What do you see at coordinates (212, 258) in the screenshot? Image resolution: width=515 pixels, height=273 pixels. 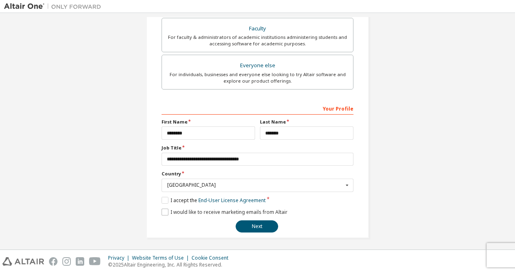 I see `div: Cookie Consent` at bounding box center [212, 258].